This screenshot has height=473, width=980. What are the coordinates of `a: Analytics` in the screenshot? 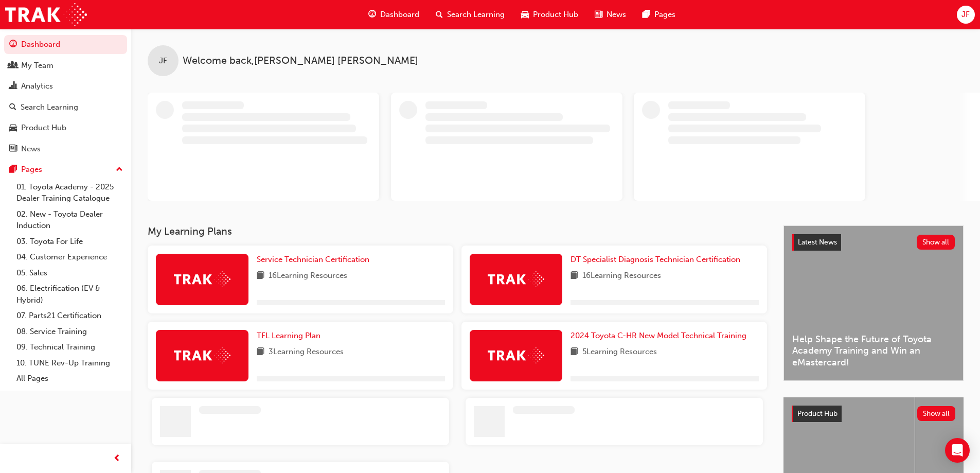 It's located at (66, 86).